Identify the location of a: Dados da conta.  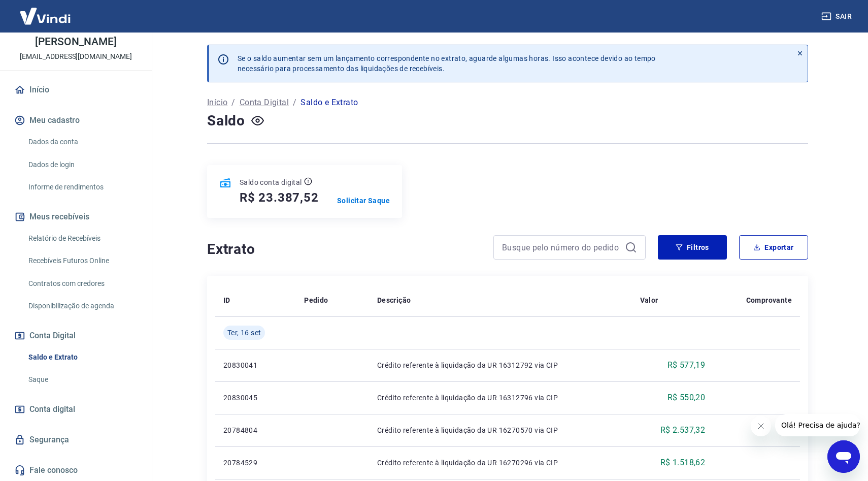
(82, 142).